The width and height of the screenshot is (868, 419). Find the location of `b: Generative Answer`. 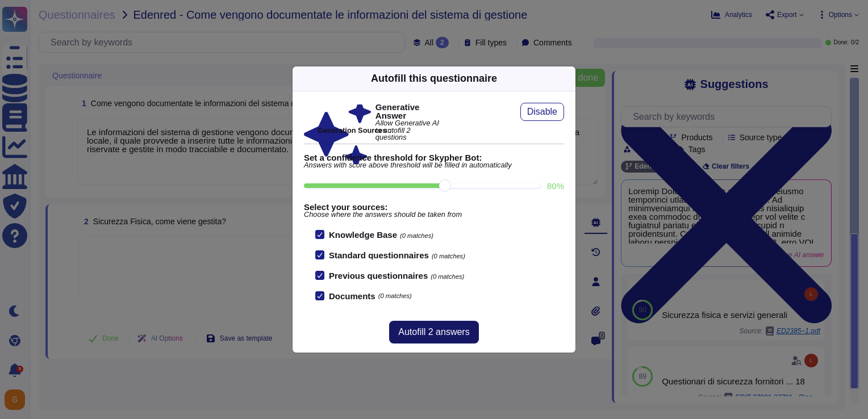

b: Generative Answer is located at coordinates (409, 111).